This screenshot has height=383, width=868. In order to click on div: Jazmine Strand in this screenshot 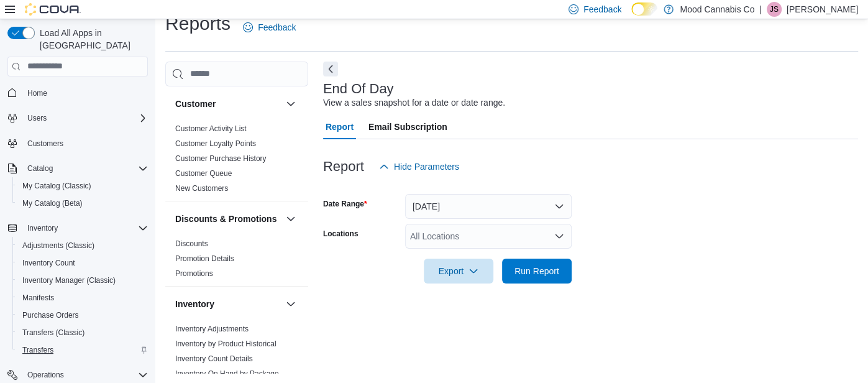, I will do `click(774, 9)`.